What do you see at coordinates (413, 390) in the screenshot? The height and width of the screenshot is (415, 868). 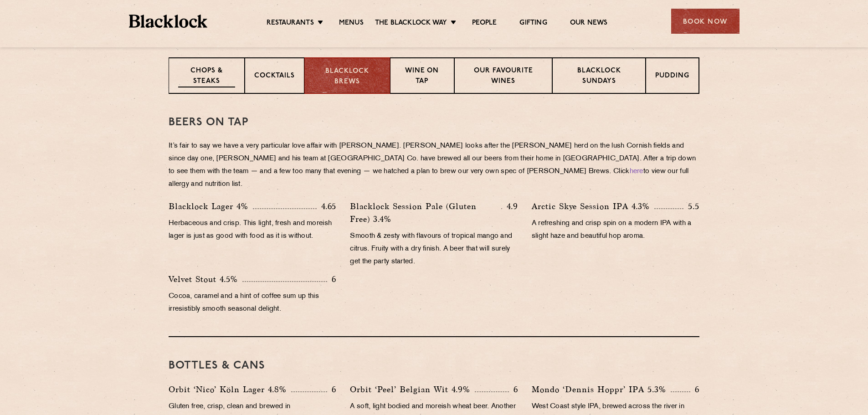 I see `p: Orbit ‘Peel’ Belgian Wit 4.9%` at bounding box center [413, 390].